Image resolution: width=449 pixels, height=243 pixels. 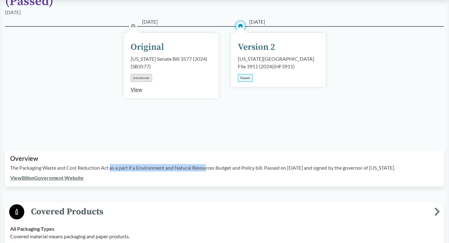 I want to click on h2: Overview, so click(x=224, y=159).